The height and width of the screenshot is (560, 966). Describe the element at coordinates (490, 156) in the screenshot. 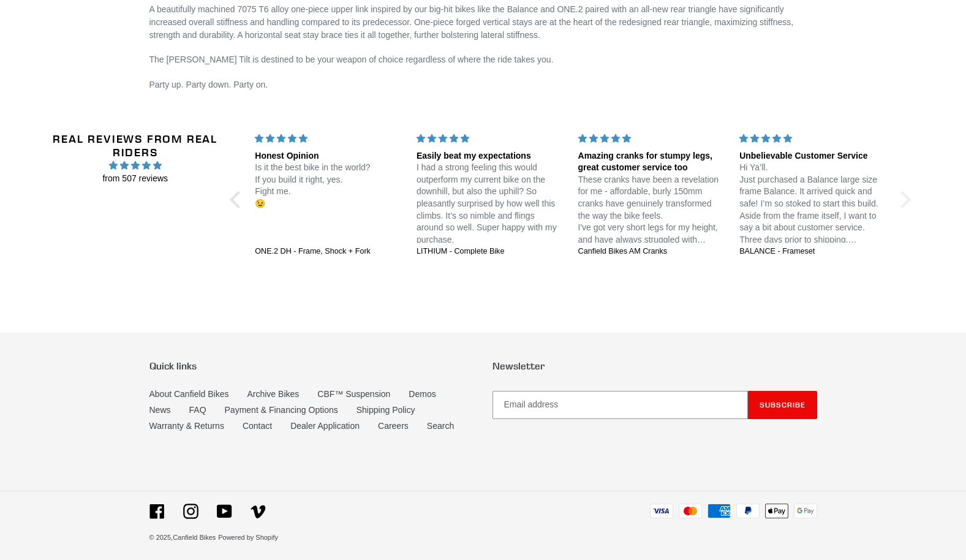

I see `div: Easily beat my expectations` at that location.